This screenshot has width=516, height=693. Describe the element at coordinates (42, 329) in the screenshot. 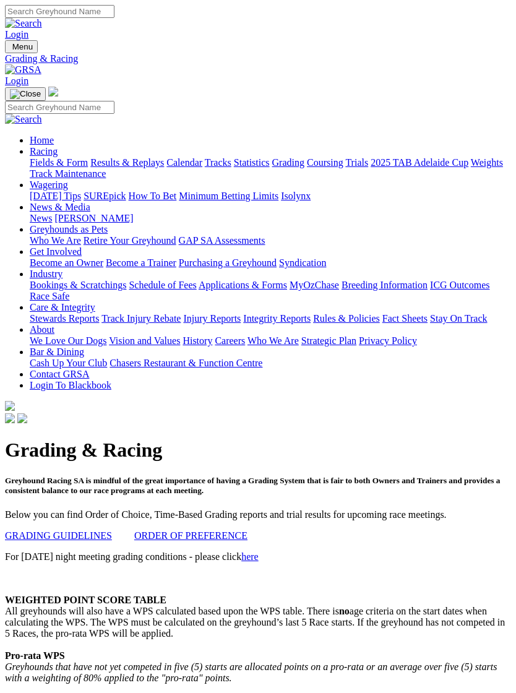

I see `a: About` at that location.